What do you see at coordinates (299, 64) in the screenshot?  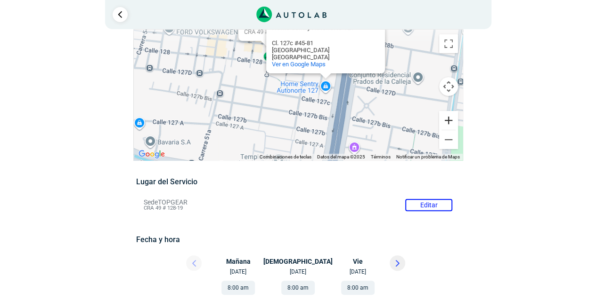 I see `a: Ver en Google Maps` at bounding box center [299, 64].